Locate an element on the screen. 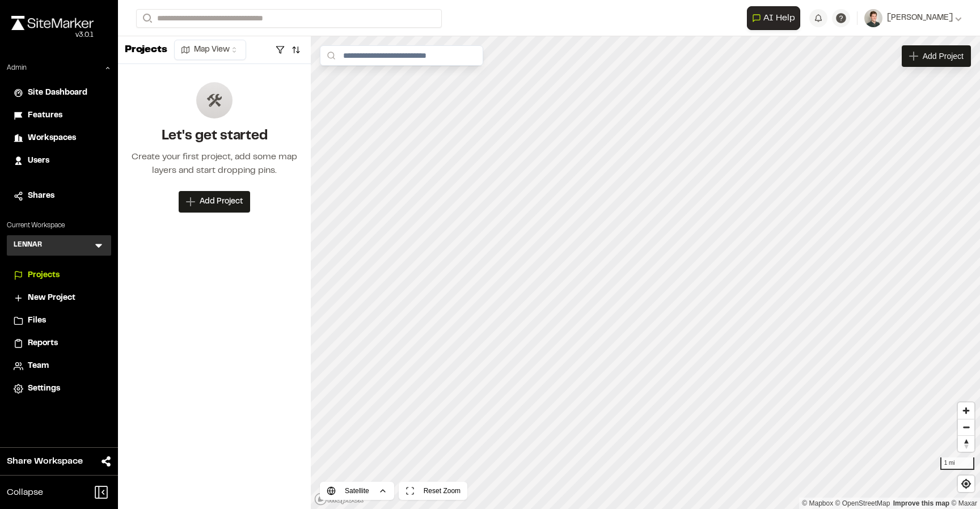  span: Users is located at coordinates (39, 161).